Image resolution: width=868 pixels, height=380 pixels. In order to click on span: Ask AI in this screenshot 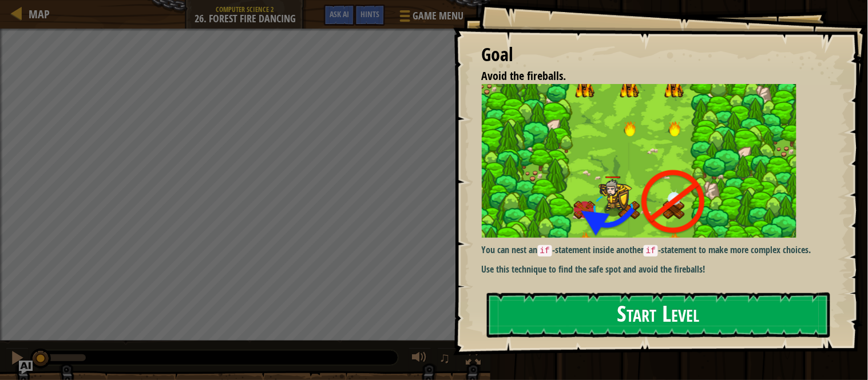, I will do `click(339, 14)`.